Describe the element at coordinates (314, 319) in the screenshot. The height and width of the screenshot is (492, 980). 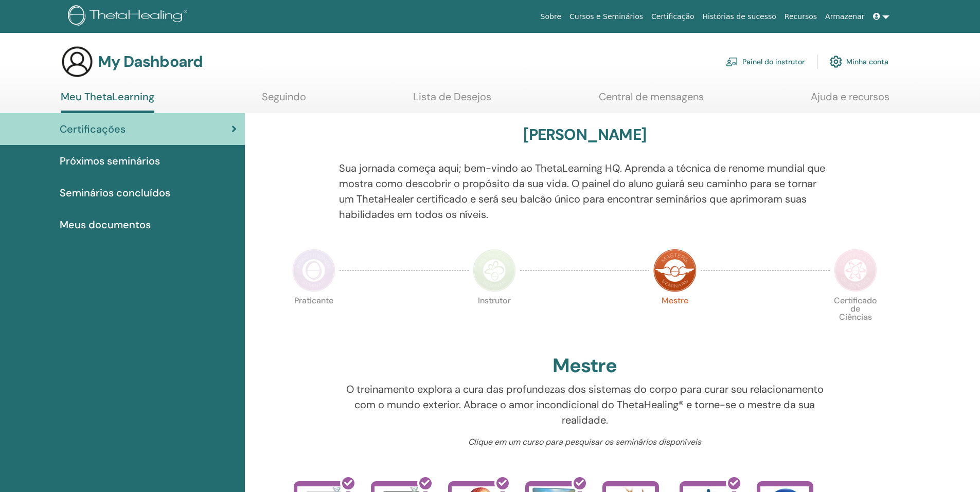
I see `p: Praticante` at that location.